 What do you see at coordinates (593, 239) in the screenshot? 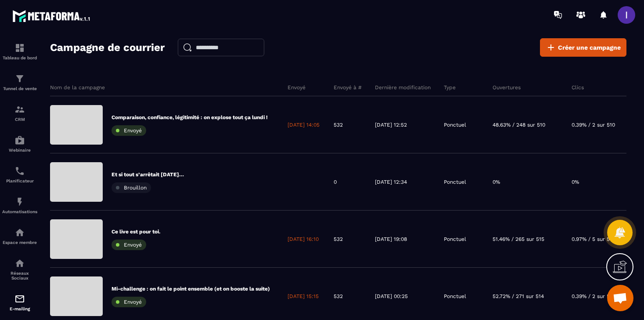
I see `p: 0.97% / 5 sur 515` at bounding box center [593, 239].